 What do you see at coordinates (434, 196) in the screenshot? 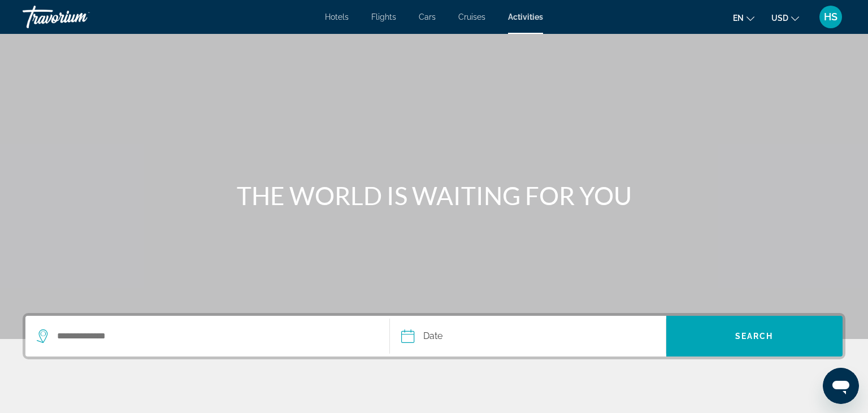
I see `h1: THE WORLD IS WAITING FOR YOU` at bounding box center [434, 196].